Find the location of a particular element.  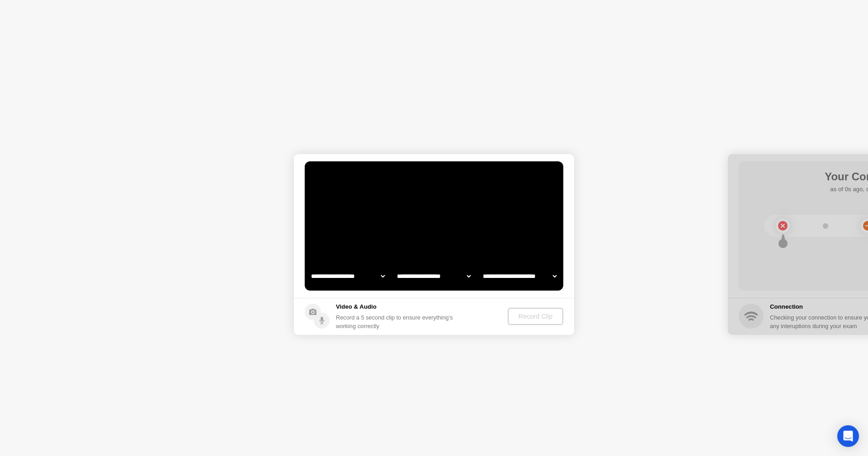

select: Available cameras is located at coordinates (347, 276).